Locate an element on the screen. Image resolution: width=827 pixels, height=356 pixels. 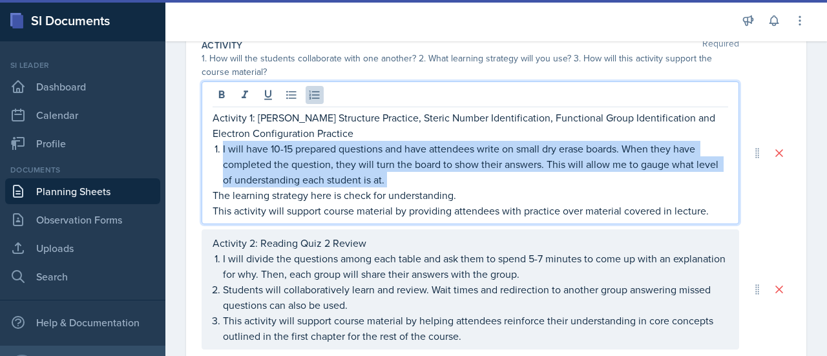
div: 1. How will the students collaborate with one another? 2. What learning strategy will you use? 3.... is located at coordinates (471, 65).